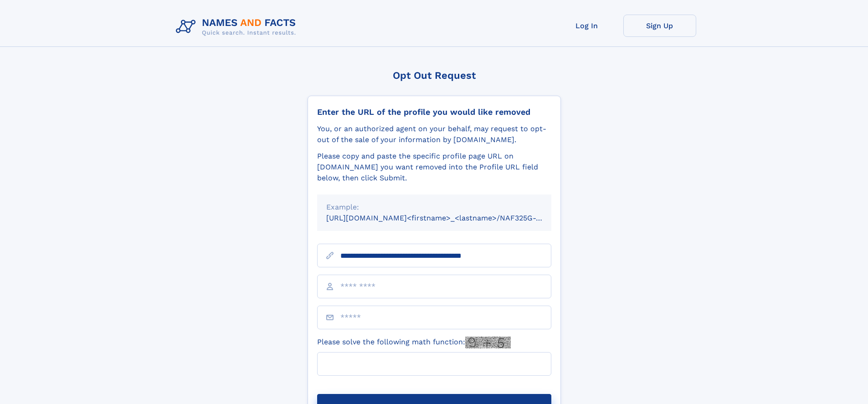  Describe the element at coordinates (434, 134) in the screenshot. I see `div: You, or an authorized agent on your behalf, may request to opt-out of the sale of your informatio...` at that location.